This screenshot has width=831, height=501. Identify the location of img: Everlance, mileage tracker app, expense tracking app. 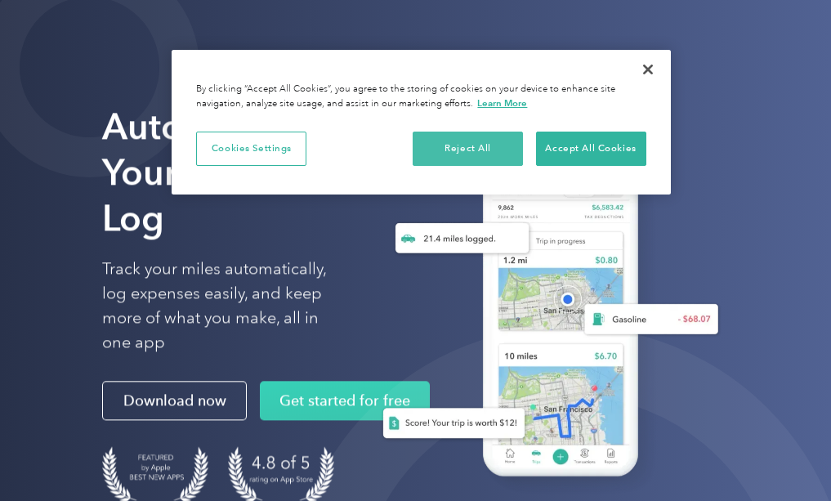
(545, 322).